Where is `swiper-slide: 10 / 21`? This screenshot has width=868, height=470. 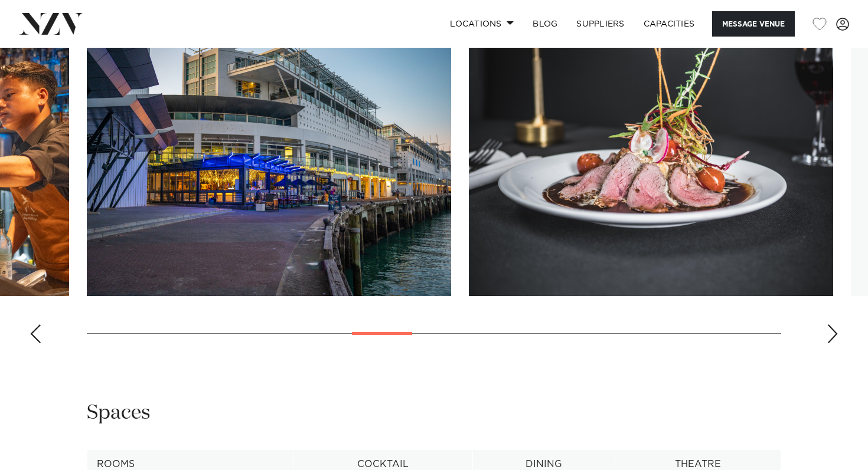 swiper-slide: 10 / 21 is located at coordinates (651, 162).